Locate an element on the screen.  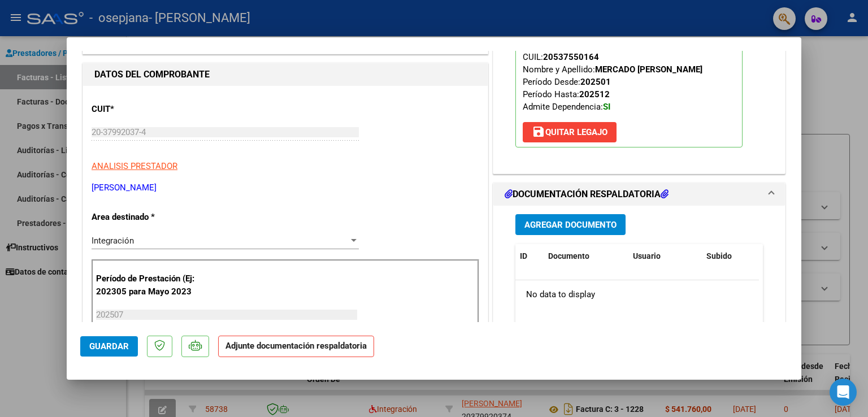
span: Documento is located at coordinates (569, 256).